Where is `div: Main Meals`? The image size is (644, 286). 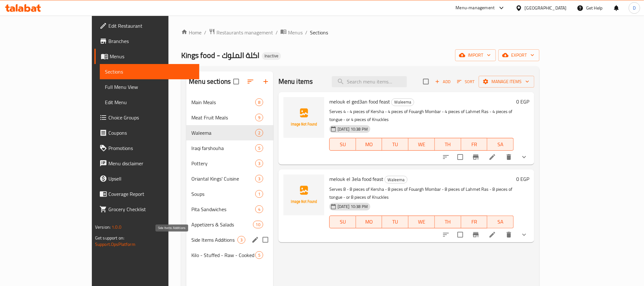
div: Main Meals is located at coordinates (223, 102).